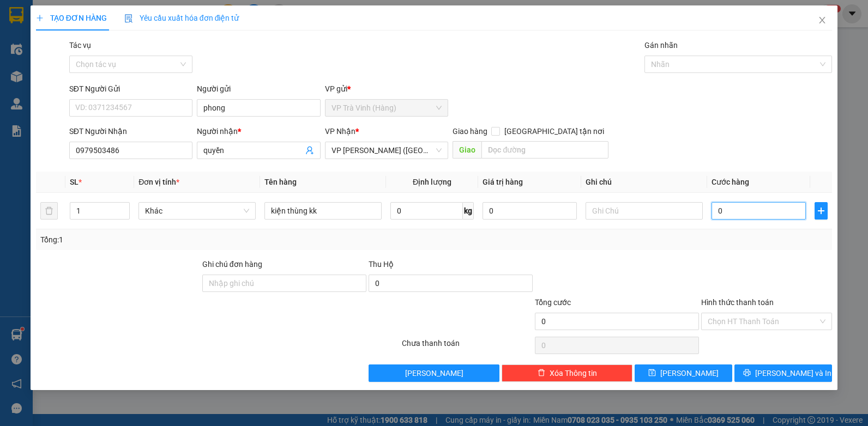  I want to click on strong: BIÊN NHẬN GỬI HÀNG, so click(81, 11).